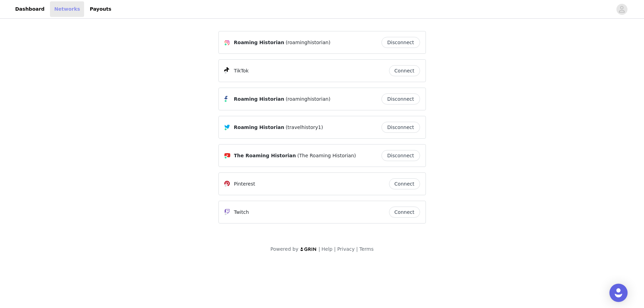 Image resolution: width=644 pixels, height=308 pixels. I want to click on img: Instagram Icon, so click(227, 43).